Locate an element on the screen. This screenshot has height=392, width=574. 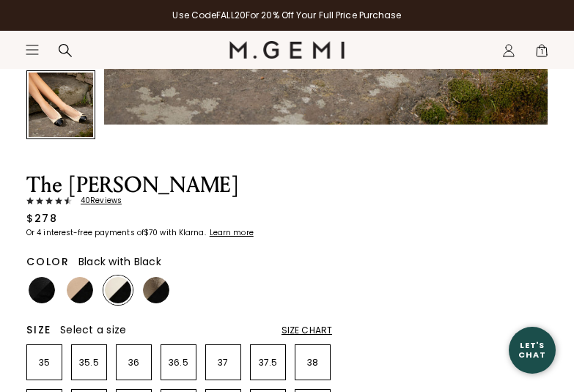
img: Ecru with Black is located at coordinates (118, 291).